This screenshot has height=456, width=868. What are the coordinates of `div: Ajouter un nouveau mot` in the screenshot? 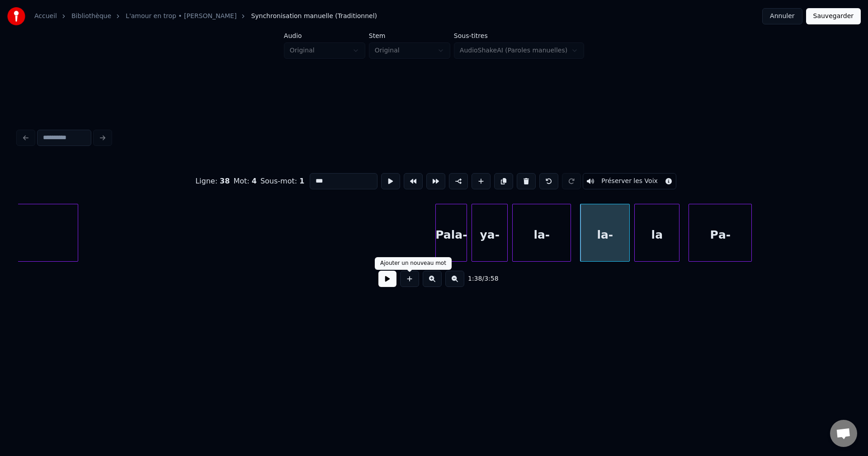 It's located at (413, 264).